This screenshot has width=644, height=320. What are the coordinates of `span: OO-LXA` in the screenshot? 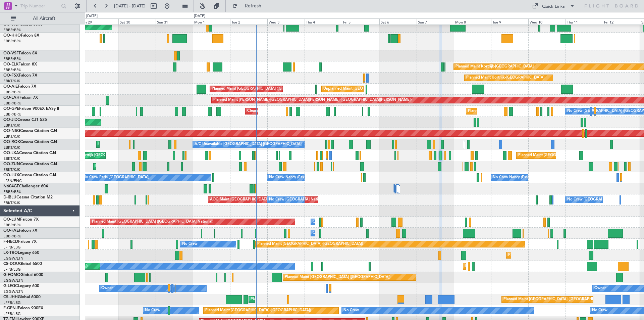 It's located at (11, 153).